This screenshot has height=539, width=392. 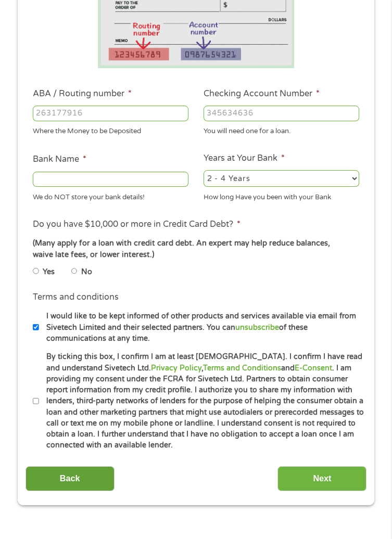 What do you see at coordinates (261, 94) in the screenshot?
I see `label: Checking Account Number` at bounding box center [261, 94].